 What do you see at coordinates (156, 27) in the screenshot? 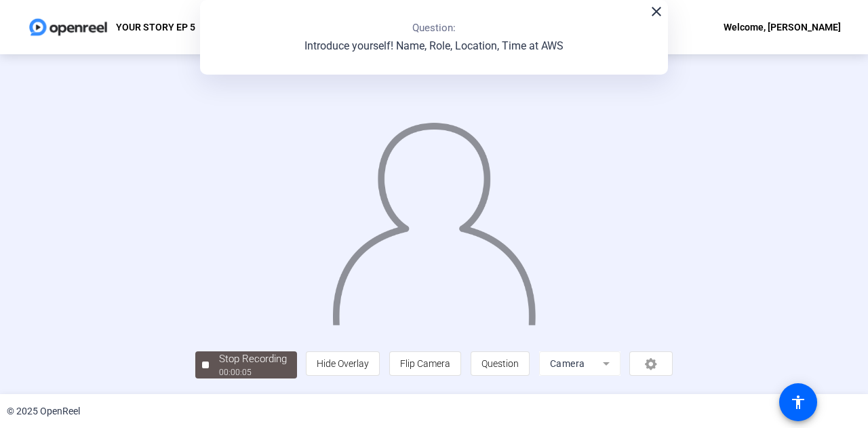
I see `p: YOUR STORY EP 5` at bounding box center [156, 27].